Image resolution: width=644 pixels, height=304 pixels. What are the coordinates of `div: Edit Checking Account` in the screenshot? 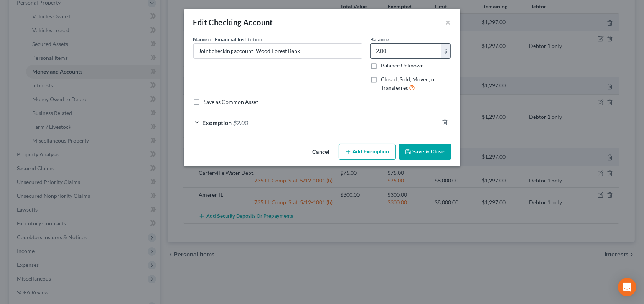 It's located at (233, 22).